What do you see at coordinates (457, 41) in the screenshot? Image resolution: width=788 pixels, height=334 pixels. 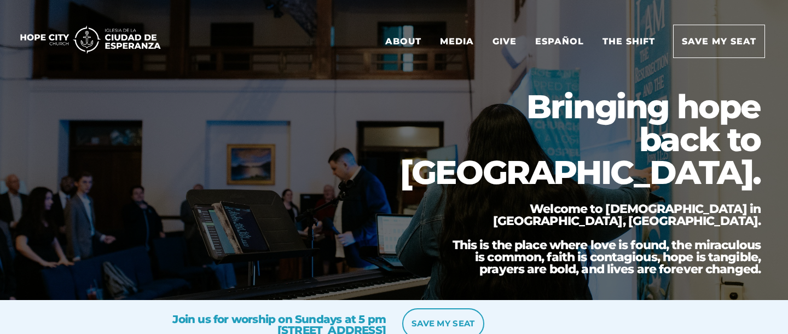 I see `a: Media` at bounding box center [457, 41].